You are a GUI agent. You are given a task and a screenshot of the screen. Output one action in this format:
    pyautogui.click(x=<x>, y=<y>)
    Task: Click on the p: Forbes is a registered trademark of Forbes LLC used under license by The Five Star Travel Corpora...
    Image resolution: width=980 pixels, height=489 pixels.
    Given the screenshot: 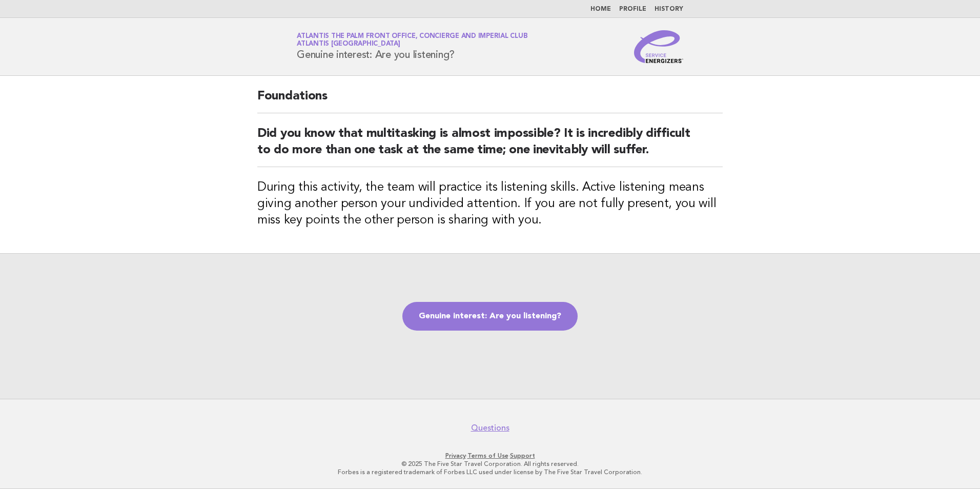 What is the action you would take?
    pyautogui.click(x=490, y=473)
    